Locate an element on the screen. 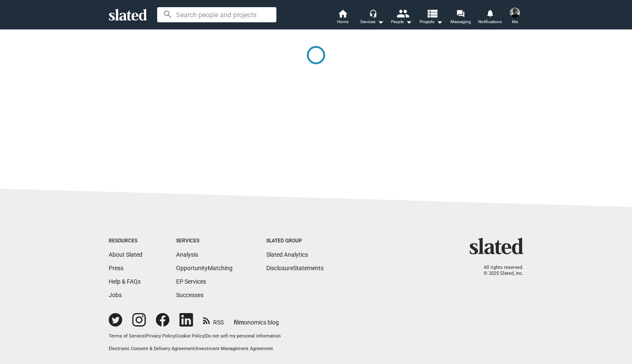 Image resolution: width=632 pixels, height=364 pixels. a: Jobs is located at coordinates (115, 295).